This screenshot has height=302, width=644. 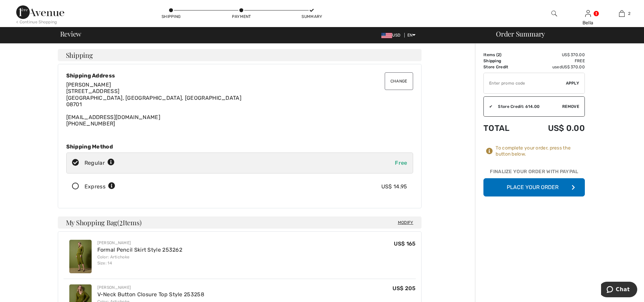 What do you see at coordinates (140, 260) in the screenshot?
I see `div: Color: Artichoke Size: 14` at bounding box center [140, 260].